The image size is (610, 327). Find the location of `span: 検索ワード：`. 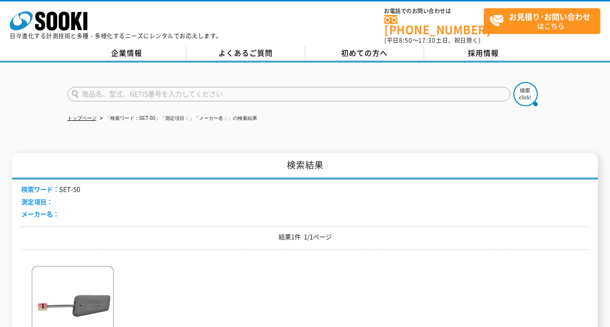

span: 検索ワード： is located at coordinates (40, 189).